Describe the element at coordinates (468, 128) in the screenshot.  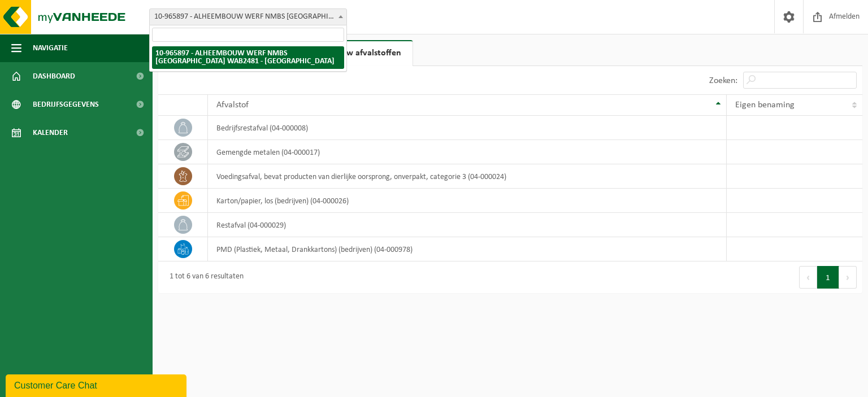
I see `td: bedrijfsrestafval (04-000008)` at that location.